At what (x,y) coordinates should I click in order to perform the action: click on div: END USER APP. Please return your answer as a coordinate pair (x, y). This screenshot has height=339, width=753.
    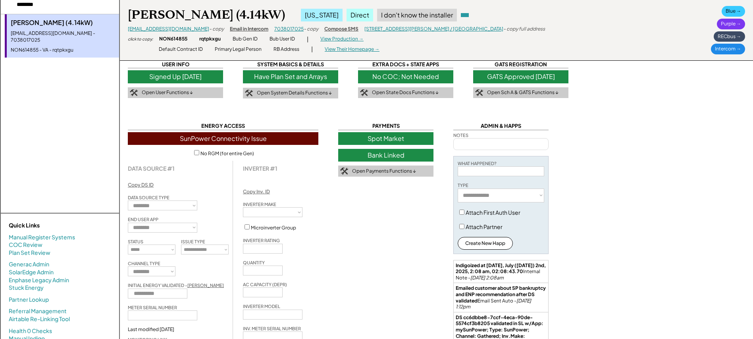
    Looking at the image, I should click on (143, 219).